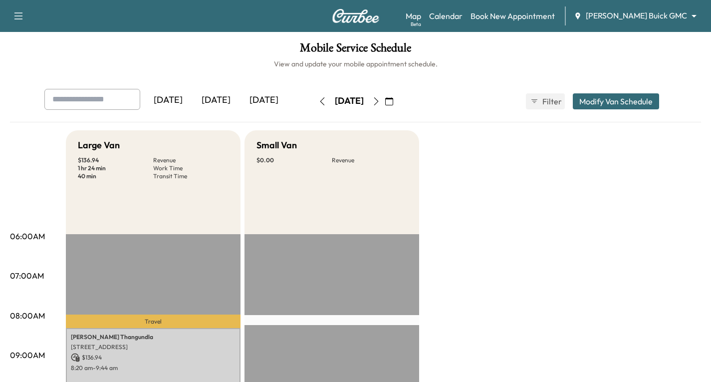 The width and height of the screenshot is (711, 382). I want to click on p: 09:00AM, so click(27, 355).